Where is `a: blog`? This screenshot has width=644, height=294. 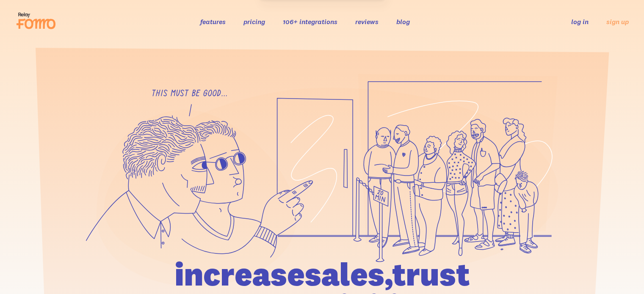
a: blog is located at coordinates (404, 21).